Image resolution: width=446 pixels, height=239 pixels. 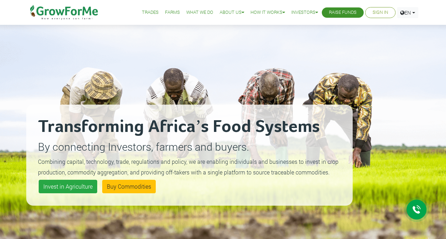 I want to click on p: By connecting Investors, farmers and buyers., so click(x=189, y=147).